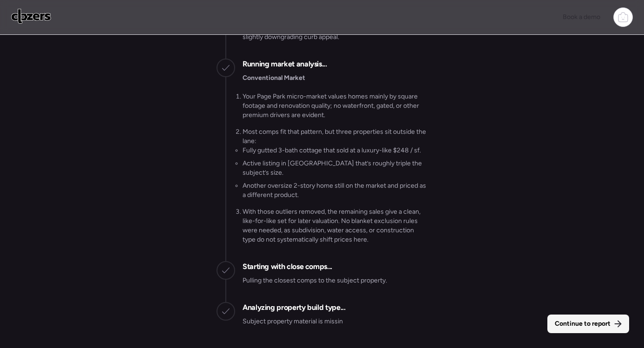 This screenshot has height=348, width=644. I want to click on p: Subject property material is missin, so click(293, 321).